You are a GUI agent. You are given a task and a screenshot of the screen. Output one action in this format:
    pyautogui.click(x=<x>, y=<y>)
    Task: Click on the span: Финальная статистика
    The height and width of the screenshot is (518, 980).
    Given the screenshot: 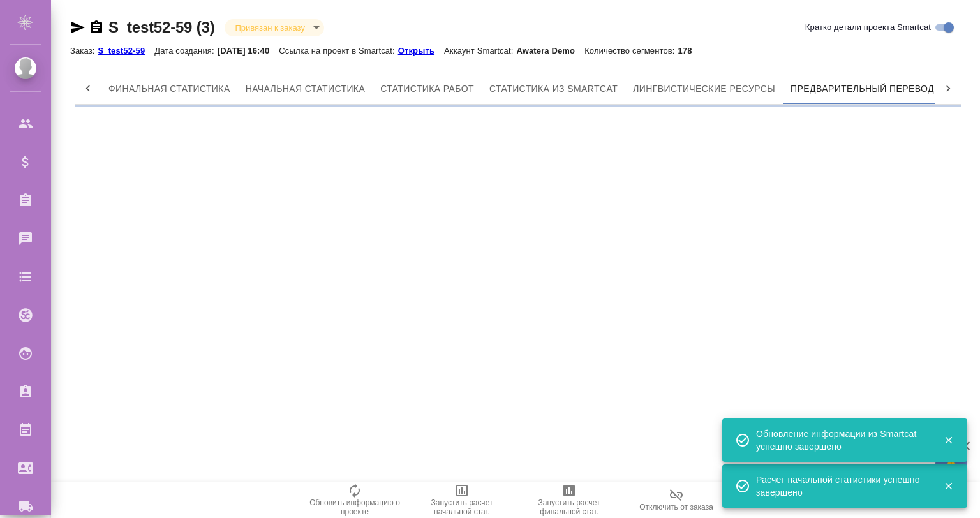 What is the action you would take?
    pyautogui.click(x=169, y=89)
    